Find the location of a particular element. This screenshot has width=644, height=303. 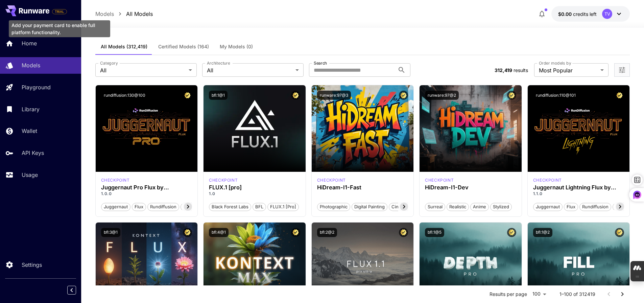

span: schnell is located at coordinates (623, 207).